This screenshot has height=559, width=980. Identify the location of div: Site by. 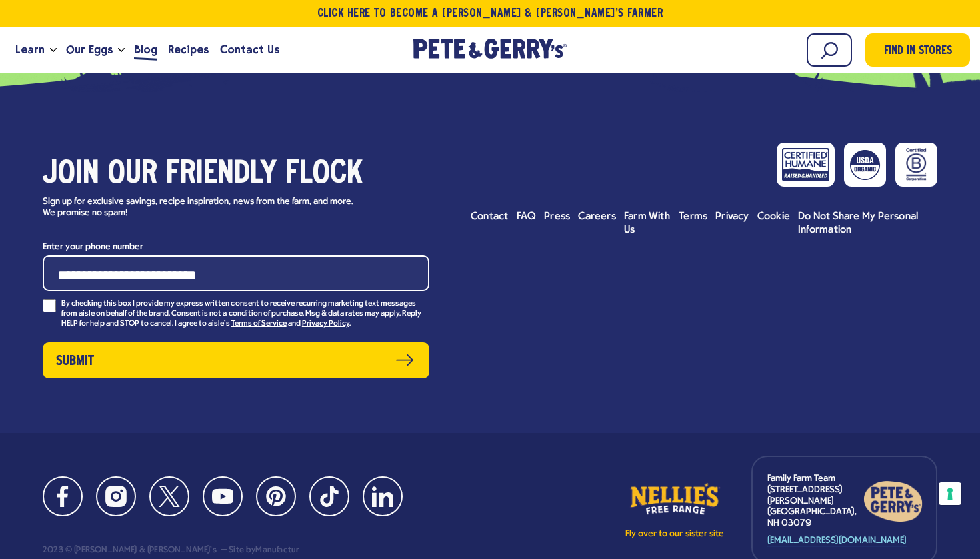
(259, 551).